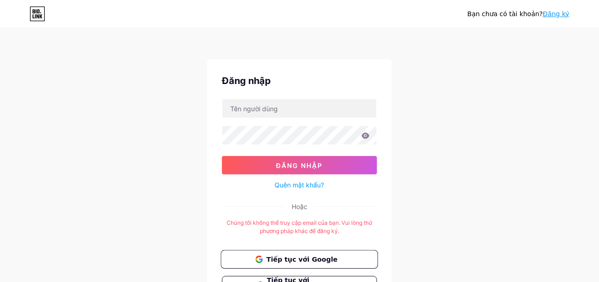  What do you see at coordinates (556, 14) in the screenshot?
I see `a: Đăng ký` at bounding box center [556, 14].